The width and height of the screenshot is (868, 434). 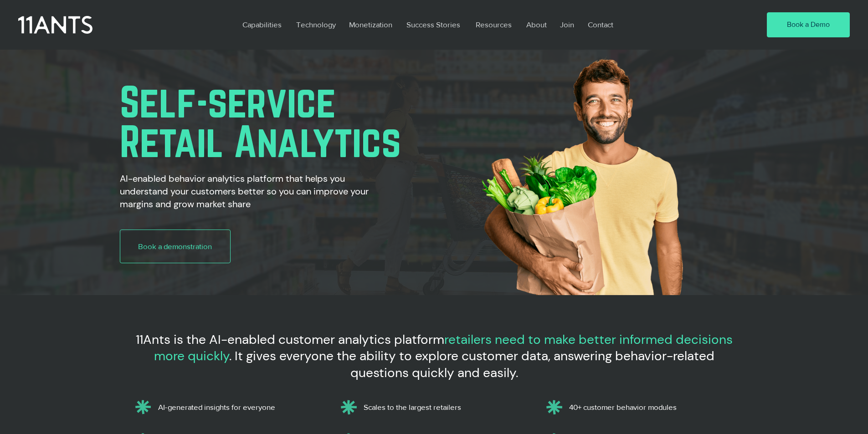 I want to click on h2: AI-enabled behavior analytics platform that helps you understand your customers better so you can..., so click(x=257, y=191).